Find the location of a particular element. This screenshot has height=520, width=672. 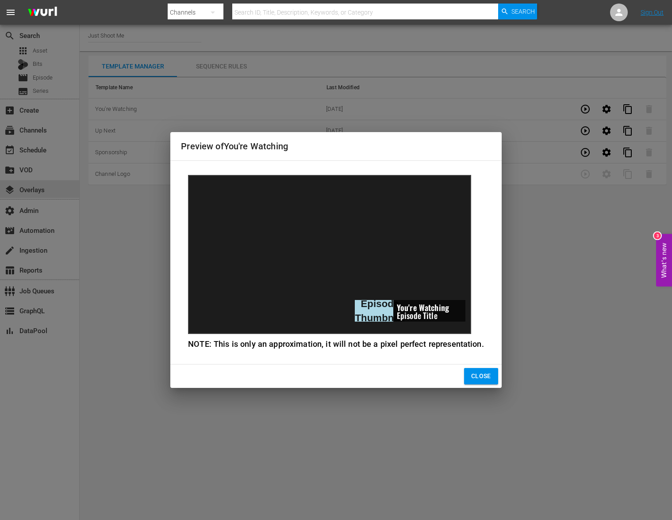

div: Episode Thumbnail is located at coordinates (374, 311).